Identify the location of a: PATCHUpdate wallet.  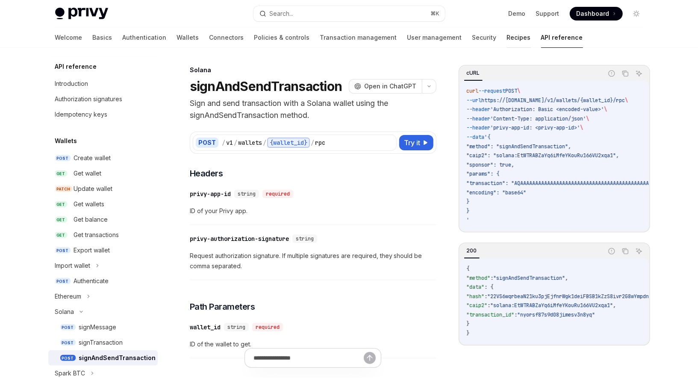
(103, 189).